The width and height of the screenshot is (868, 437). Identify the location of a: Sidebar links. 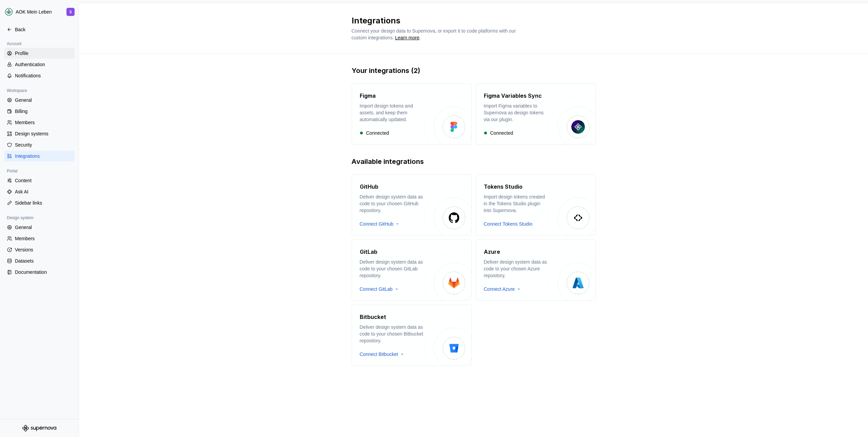
(40, 203).